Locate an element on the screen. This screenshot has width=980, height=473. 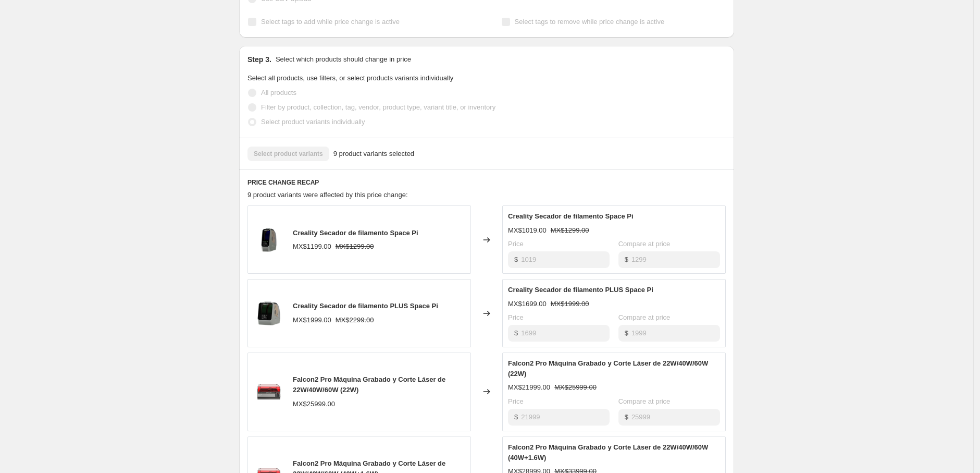
span: Falcon2 Pro Máquina Grabado y Corte Láser de 22W/40W/60W (40W+1.6W) is located at coordinates (608, 452).